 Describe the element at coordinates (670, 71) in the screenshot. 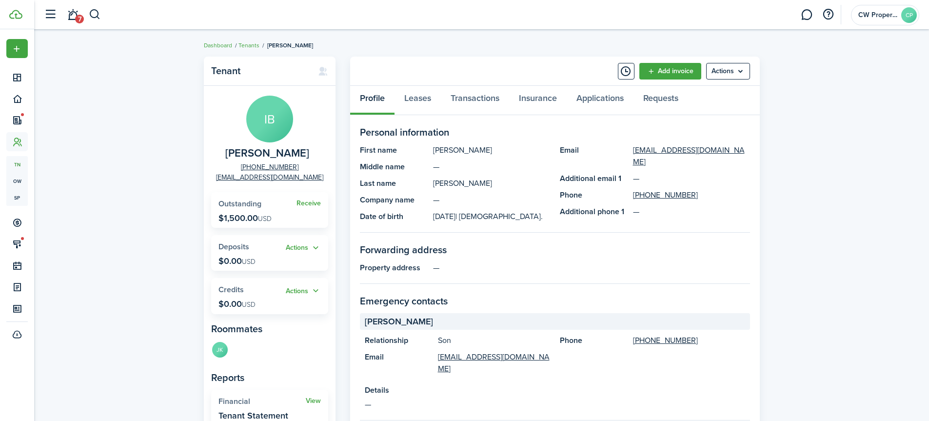

I see `a: Add invoice` at that location.